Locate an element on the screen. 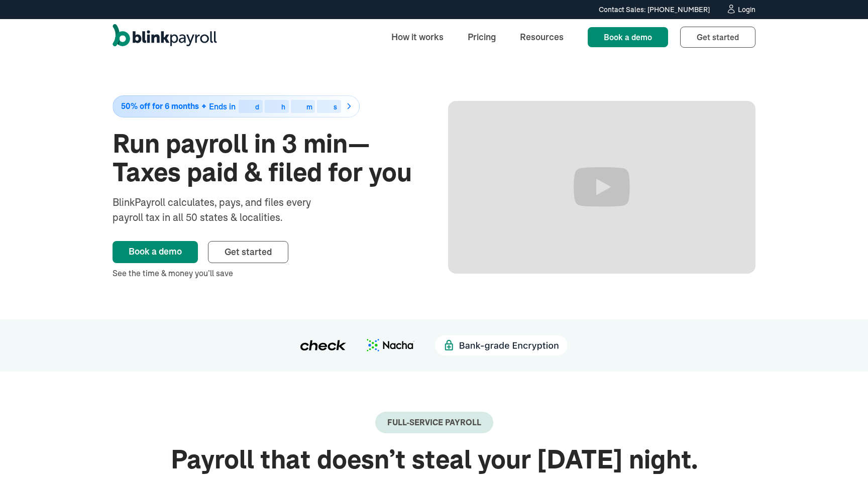 The width and height of the screenshot is (868, 481). div: BlinkPayroll calculates, pays, and files every payroll tax in all 50 states & localities. is located at coordinates (225, 210).